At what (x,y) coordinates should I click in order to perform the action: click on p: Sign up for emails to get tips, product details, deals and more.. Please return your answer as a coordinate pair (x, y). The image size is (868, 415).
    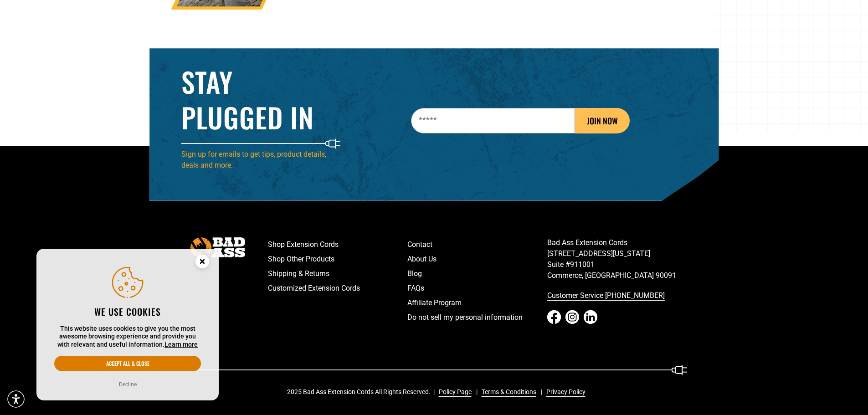
    Looking at the image, I should click on (261, 160).